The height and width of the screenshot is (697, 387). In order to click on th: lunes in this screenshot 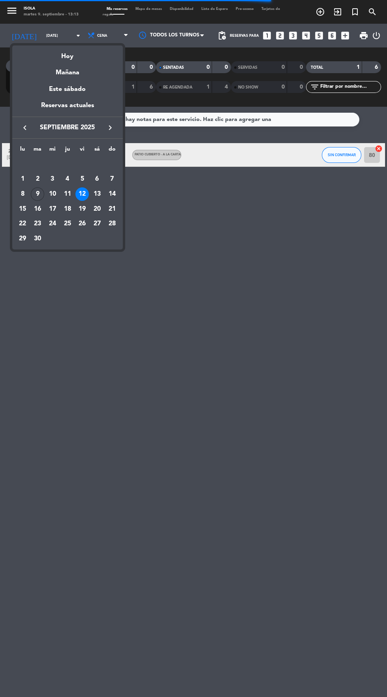, I will do `click(23, 151)`.